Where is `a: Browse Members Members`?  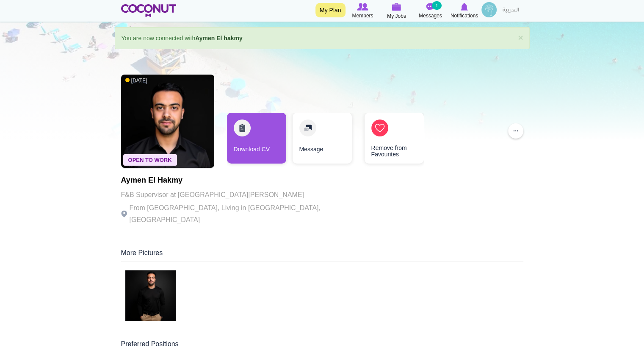 a: Browse Members Members is located at coordinates (363, 11).